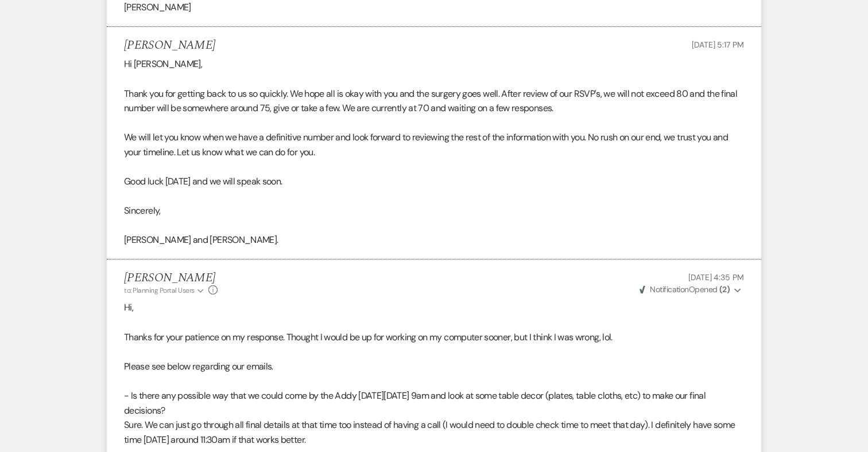 This screenshot has height=452, width=868. I want to click on span: Opened, so click(684, 290).